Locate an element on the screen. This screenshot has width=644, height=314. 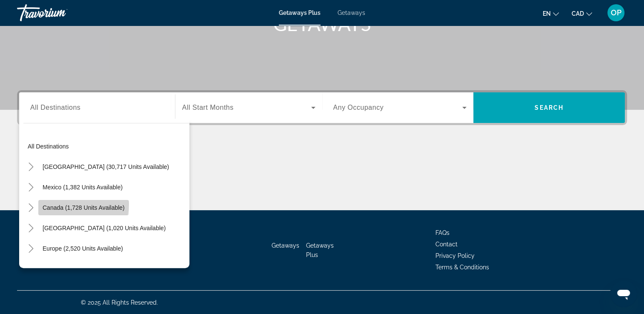
button: Canada (1,728 units available) is located at coordinates (83, 208).